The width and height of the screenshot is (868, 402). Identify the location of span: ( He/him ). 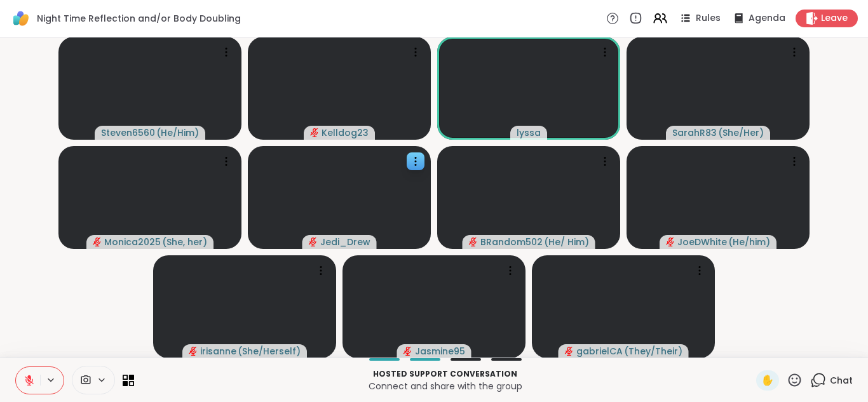
(749, 242).